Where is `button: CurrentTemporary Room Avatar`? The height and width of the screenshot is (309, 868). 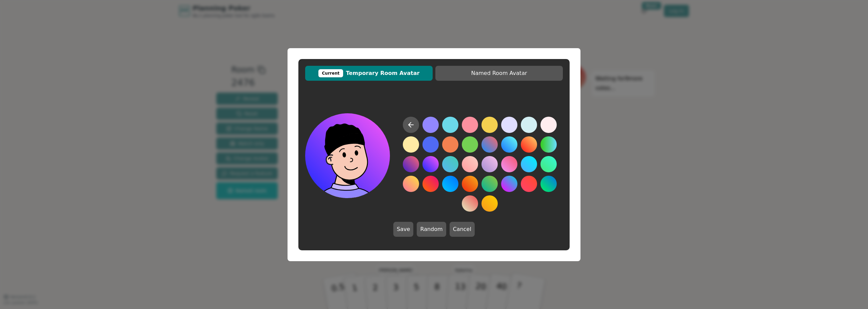 button: CurrentTemporary Room Avatar is located at coordinates (369, 73).